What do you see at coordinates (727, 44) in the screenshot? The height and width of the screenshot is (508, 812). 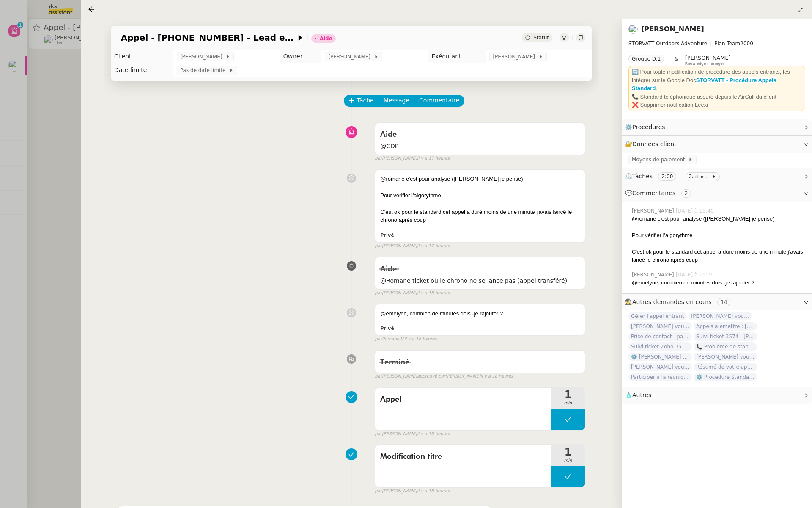 I see `span: Plan Team` at bounding box center [727, 44].